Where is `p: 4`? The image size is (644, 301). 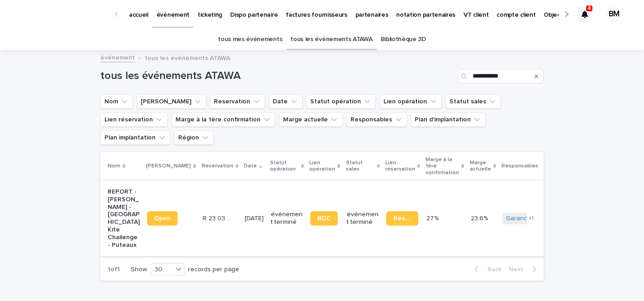 p: 4 is located at coordinates (590, 9).